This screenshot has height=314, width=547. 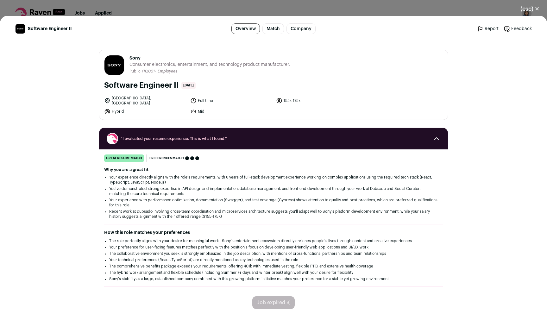 What do you see at coordinates (273, 29) in the screenshot?
I see `a: Match` at bounding box center [273, 29].